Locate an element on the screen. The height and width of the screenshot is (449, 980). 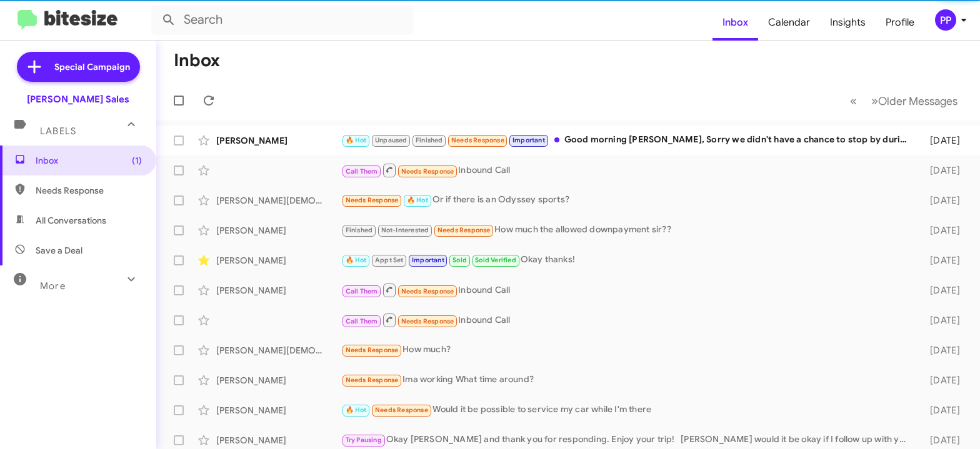
div: Would it be possible to service my car while I'm there is located at coordinates (628, 410).